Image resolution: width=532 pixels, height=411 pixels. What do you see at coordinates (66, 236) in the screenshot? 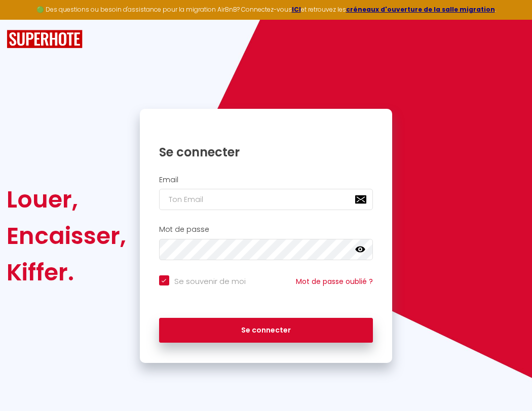
I see `div: Encaisser,` at bounding box center [66, 236].